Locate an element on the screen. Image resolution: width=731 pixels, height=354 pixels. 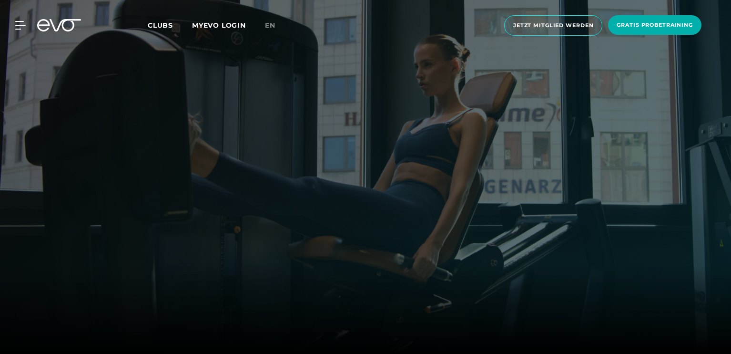
a: MYEVO LOGIN is located at coordinates (219, 25).